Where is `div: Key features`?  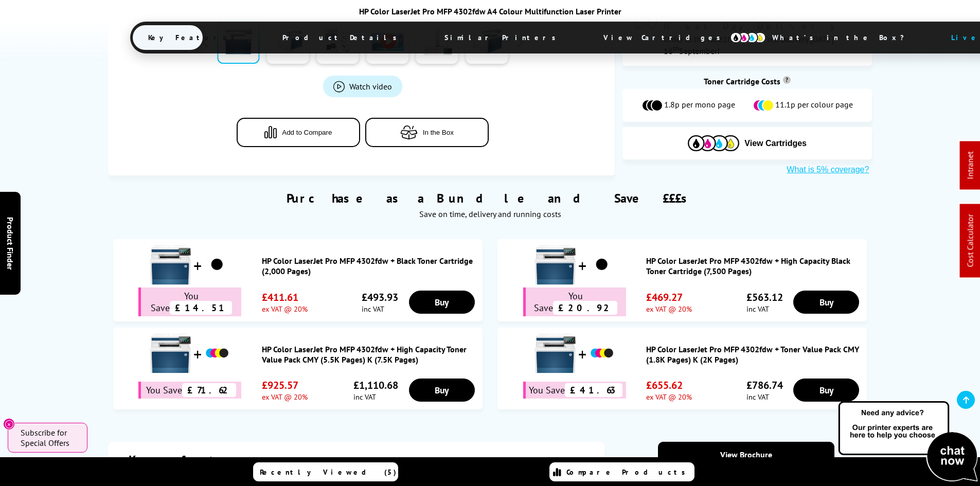
div: Key features is located at coordinates (357, 459).